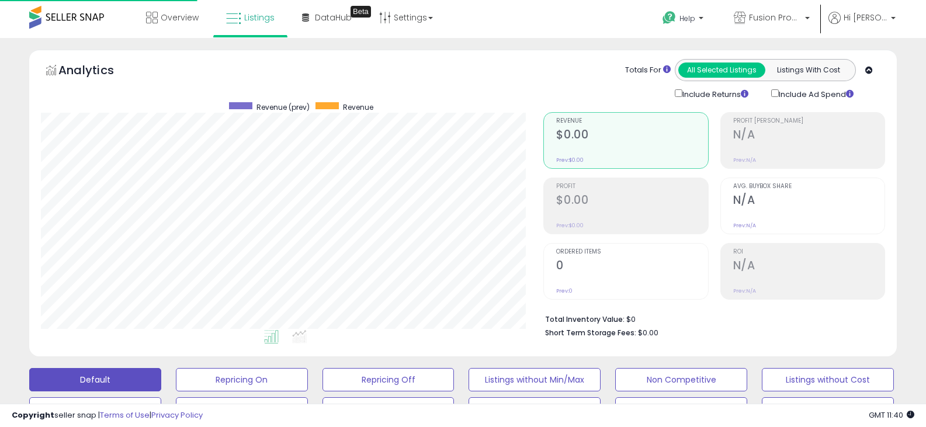  I want to click on b: Short Term Storage Fees:, so click(591, 333).